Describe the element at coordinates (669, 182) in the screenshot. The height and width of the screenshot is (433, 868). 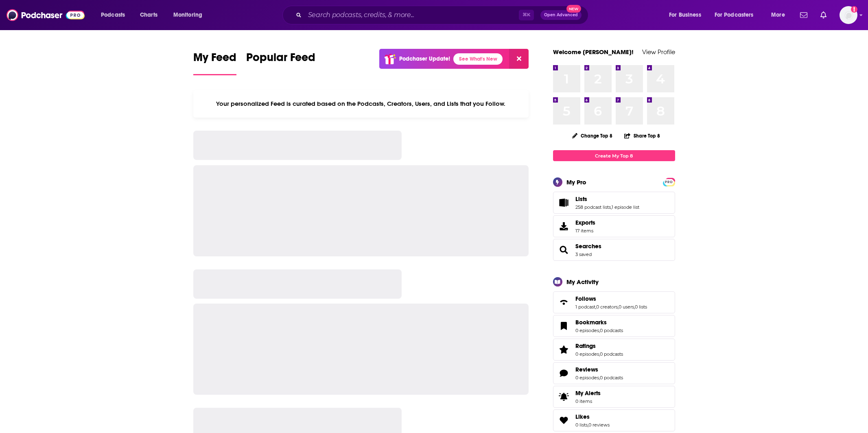
I see `a: PRO` at that location.